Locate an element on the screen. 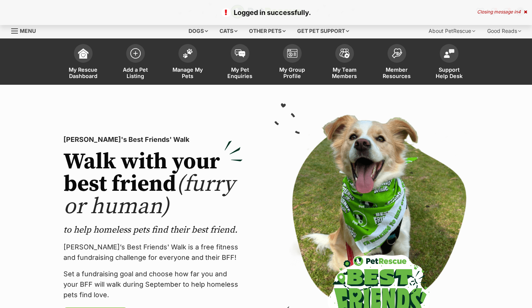  img: member-resources-icon-8e73f808a243e03378d46382f2149f9095a855e16c252ad45f914b54edf8863c.svg is located at coordinates (396, 53).